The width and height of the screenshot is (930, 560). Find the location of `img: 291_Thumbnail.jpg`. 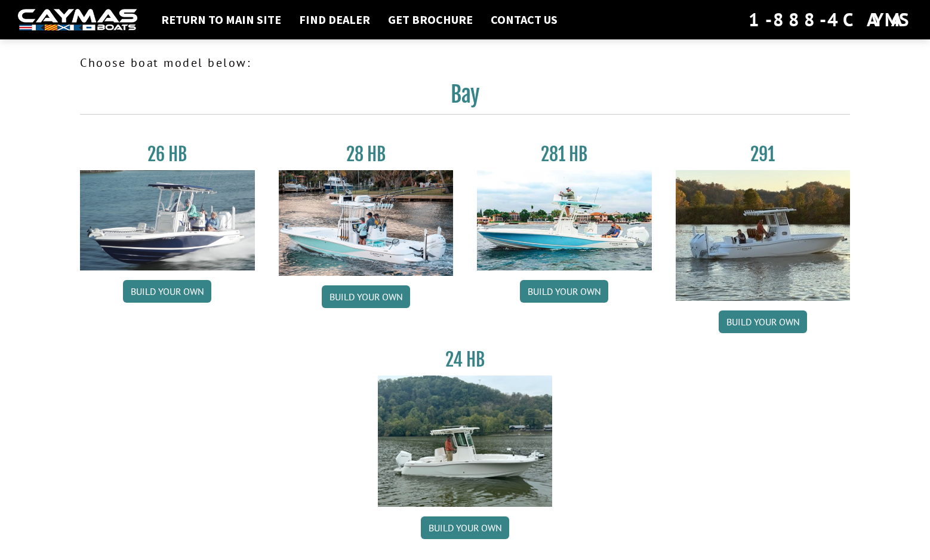

img: 291_Thumbnail.jpg is located at coordinates (763, 235).